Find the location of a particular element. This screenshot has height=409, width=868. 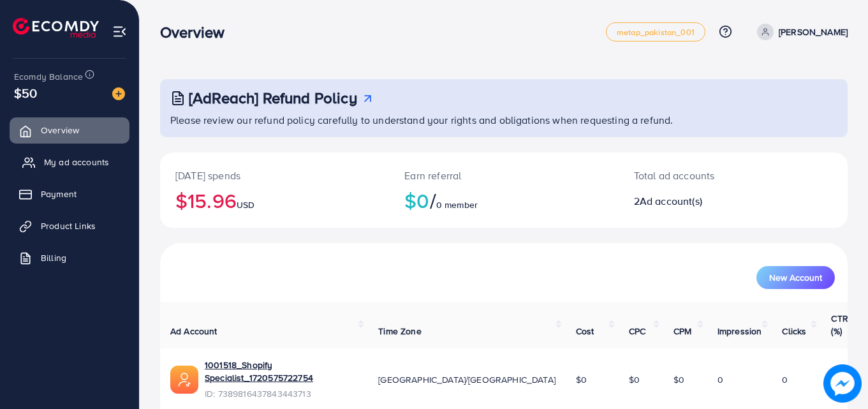

span: ID: 7389816437843443713 is located at coordinates (281, 394).